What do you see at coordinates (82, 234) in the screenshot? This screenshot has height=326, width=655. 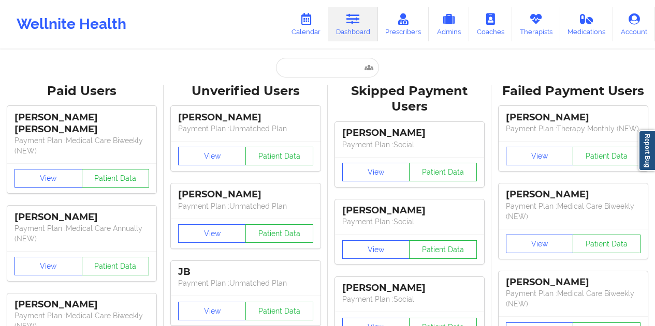 I see `p: Payment Plan : Medical Care Annually (NEW)` at bounding box center [82, 234].